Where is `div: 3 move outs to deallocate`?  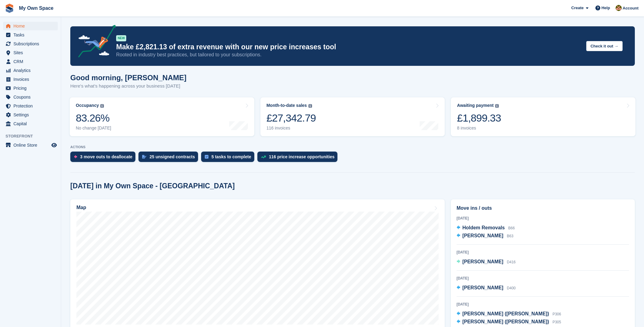 div: 3 move outs to deallocate is located at coordinates (106, 157).